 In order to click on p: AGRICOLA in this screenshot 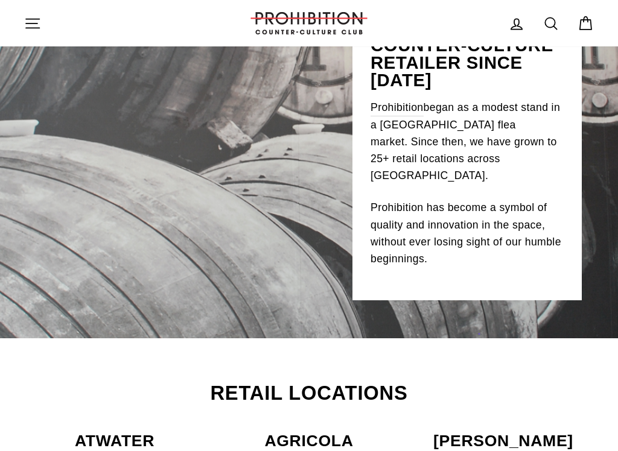, I will do `click(309, 441)`.